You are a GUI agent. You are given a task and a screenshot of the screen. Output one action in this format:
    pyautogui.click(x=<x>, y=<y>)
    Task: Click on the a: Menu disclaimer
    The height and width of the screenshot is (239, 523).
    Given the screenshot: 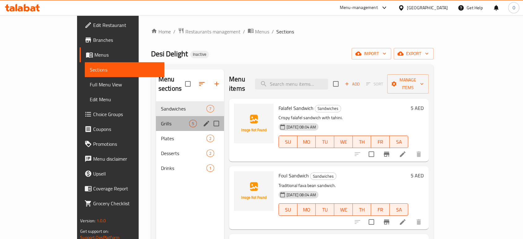 What is the action you would take?
    pyautogui.click(x=122, y=159)
    